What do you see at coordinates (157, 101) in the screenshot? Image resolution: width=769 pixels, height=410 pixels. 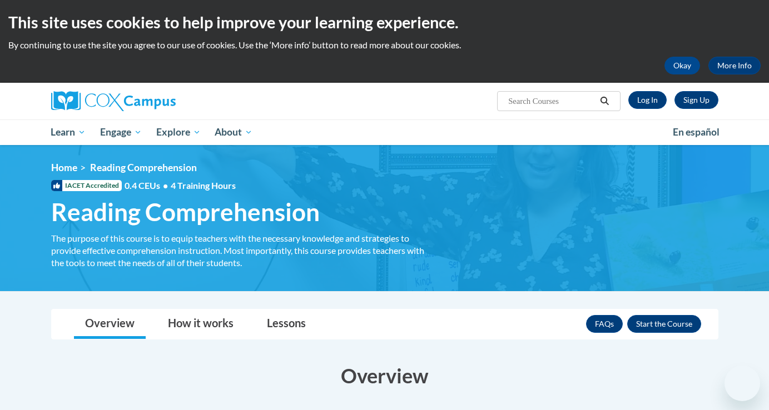 I see `a: Cox Campus` at bounding box center [157, 101].